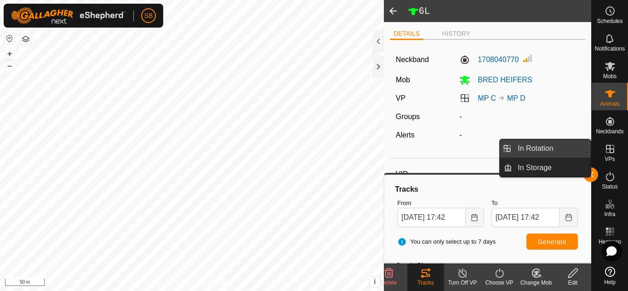  What do you see at coordinates (406, 34) in the screenshot?
I see `li: DETAILS` at bounding box center [406, 34].